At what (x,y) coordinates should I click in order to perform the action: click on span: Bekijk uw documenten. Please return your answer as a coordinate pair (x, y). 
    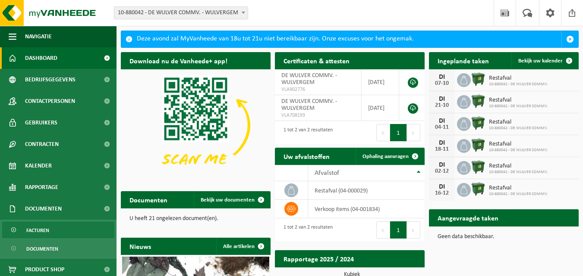
    Looking at the image, I should click on (227, 200).